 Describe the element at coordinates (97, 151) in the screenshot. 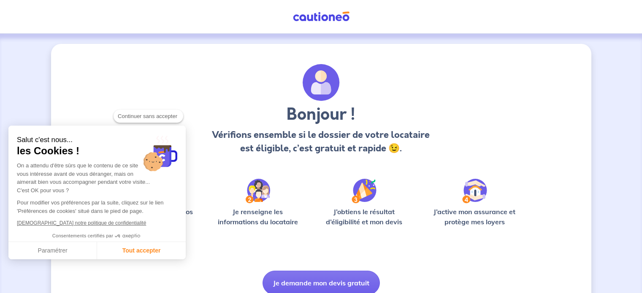

I see `span: les Cookies !` at that location.